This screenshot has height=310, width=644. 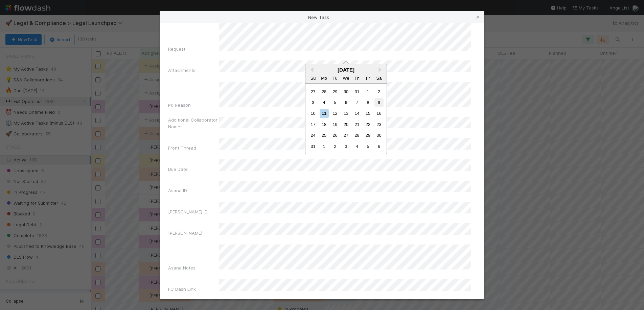 What do you see at coordinates (357, 78) in the screenshot?
I see `div: Thursday` at bounding box center [357, 78].